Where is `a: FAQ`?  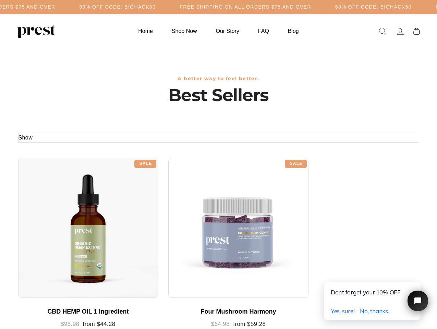 a: FAQ is located at coordinates (263, 31).